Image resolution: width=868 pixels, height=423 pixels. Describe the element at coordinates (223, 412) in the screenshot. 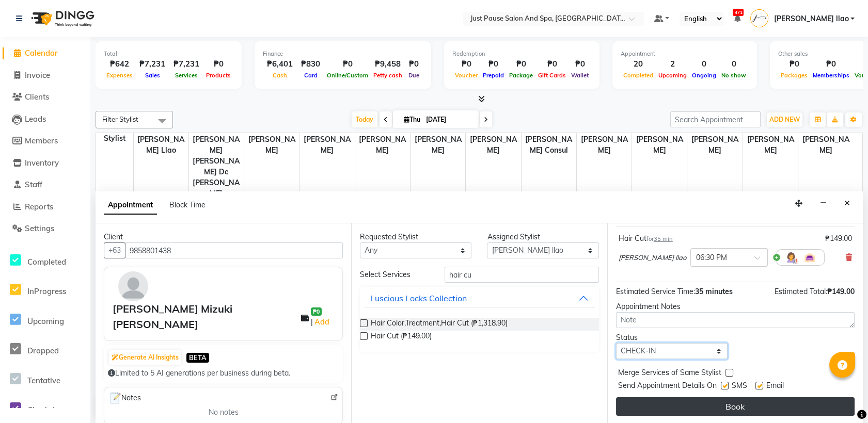

I see `span: No notes` at that location.